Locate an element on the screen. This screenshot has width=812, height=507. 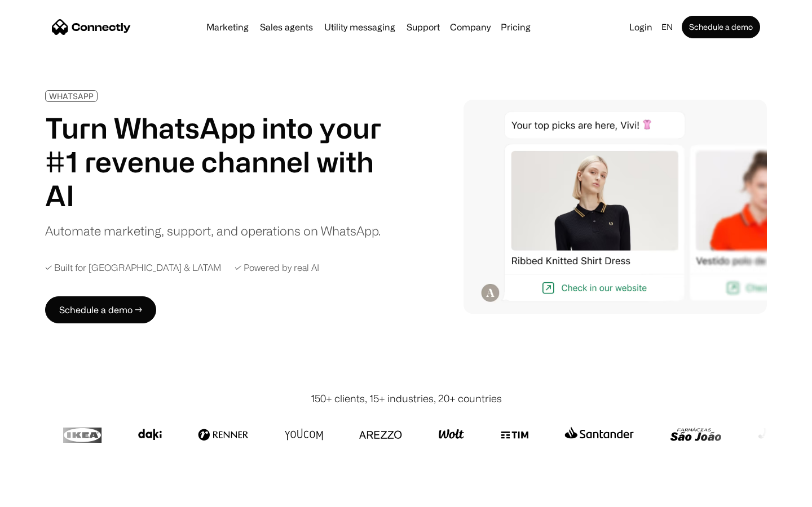
a: Support is located at coordinates (423, 27).